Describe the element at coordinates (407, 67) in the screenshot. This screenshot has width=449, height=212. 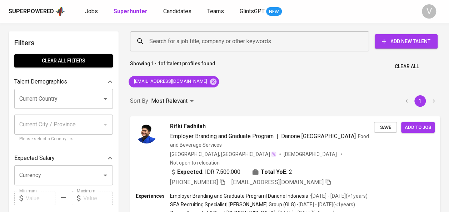
I see `button: Clear All` at that location.